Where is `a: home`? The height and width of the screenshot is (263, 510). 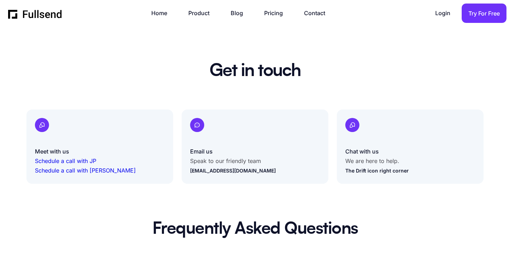 a: home is located at coordinates (35, 13).